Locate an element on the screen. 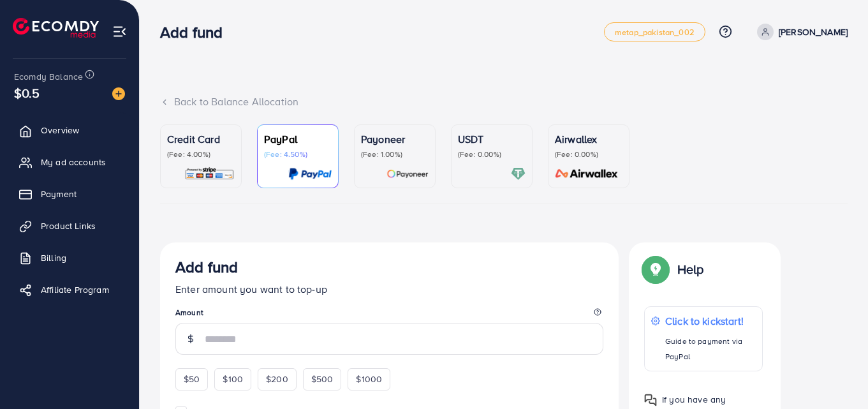 The image size is (868, 409). p: (Fee: 1.00%) is located at coordinates (395, 154).